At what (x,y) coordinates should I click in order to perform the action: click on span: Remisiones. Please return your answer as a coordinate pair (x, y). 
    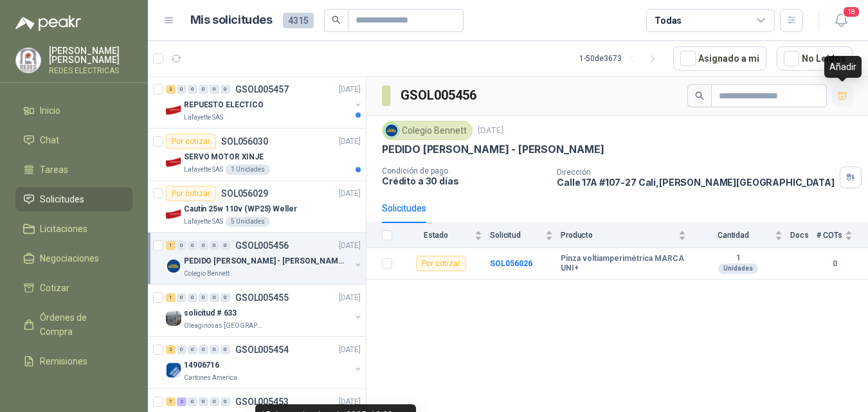
    Looking at the image, I should click on (64, 361).